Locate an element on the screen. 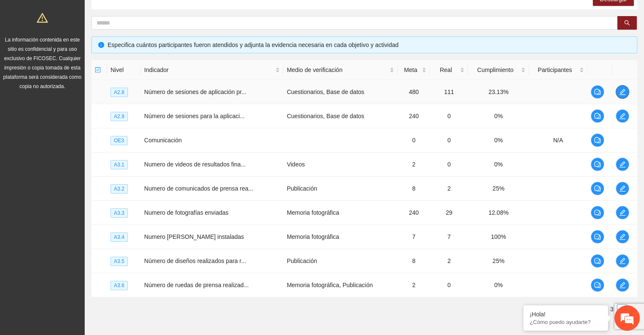 The image size is (644, 335). div: Minimizar ventana de chat en vivo is located at coordinates (149, 14).